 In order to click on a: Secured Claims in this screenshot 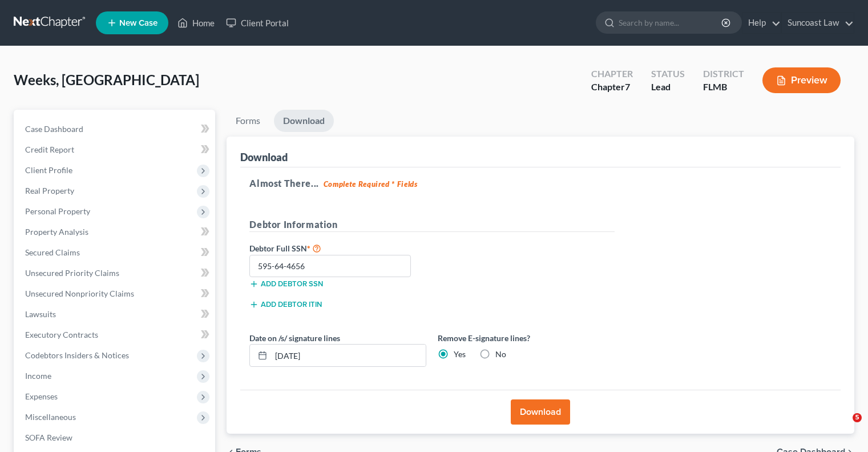, I will do `click(115, 252)`.